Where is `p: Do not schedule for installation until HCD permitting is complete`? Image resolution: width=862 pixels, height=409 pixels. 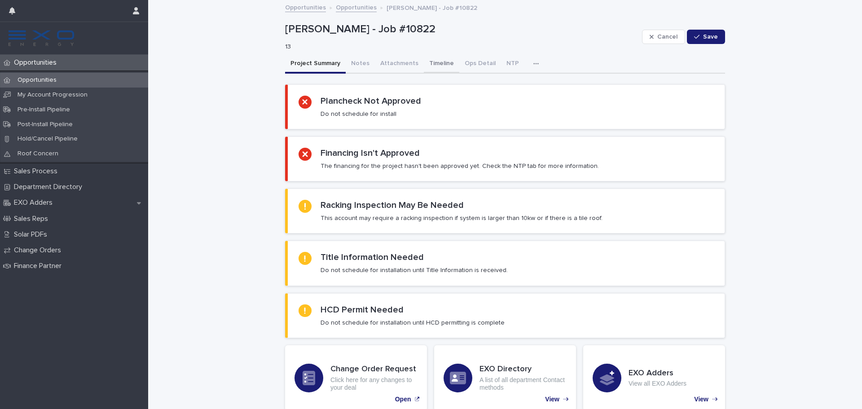 p: Do not schedule for installation until HCD permitting is complete is located at coordinates (413, 323).